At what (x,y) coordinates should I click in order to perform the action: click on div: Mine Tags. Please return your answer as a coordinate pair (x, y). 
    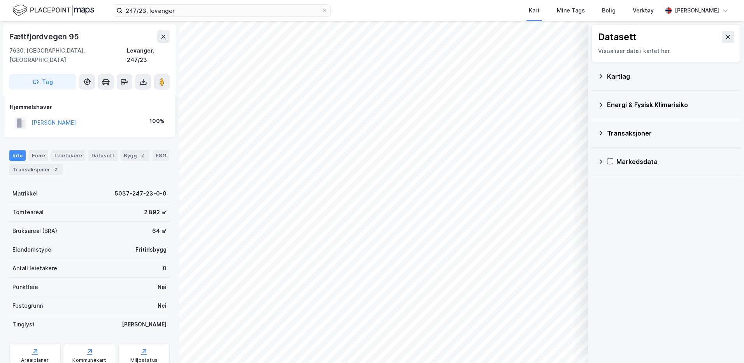
    Looking at the image, I should click on (571, 11).